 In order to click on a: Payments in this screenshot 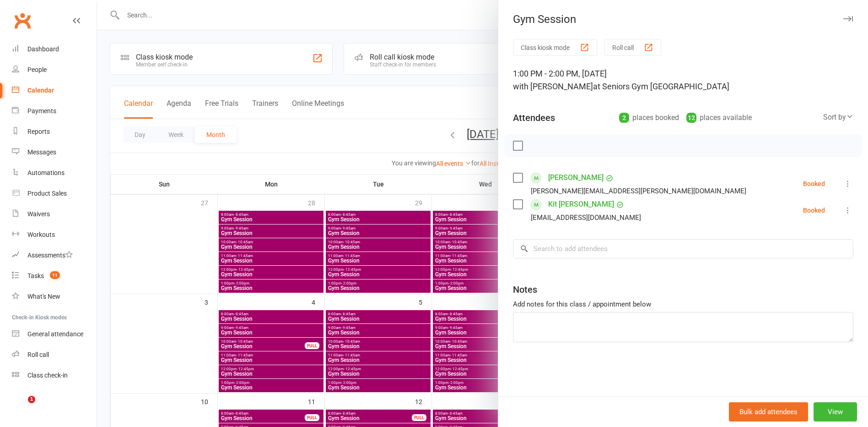, I will do `click(54, 111)`.